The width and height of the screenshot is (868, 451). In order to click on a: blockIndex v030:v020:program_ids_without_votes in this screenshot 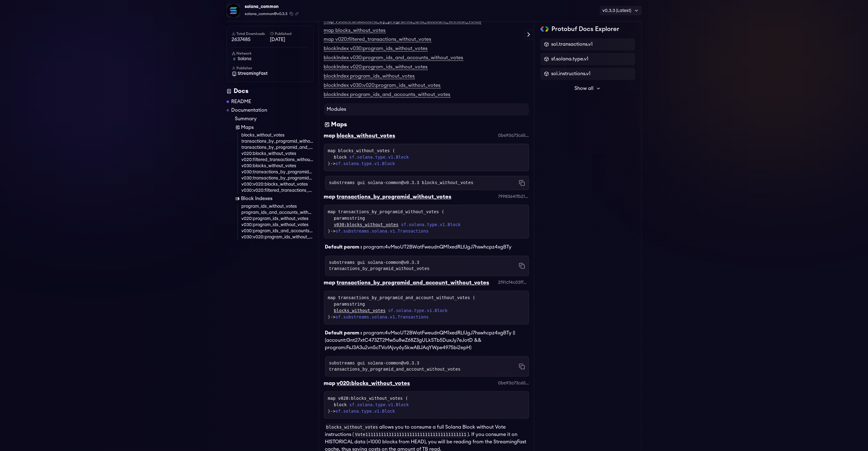, I will do `click(382, 86)`.